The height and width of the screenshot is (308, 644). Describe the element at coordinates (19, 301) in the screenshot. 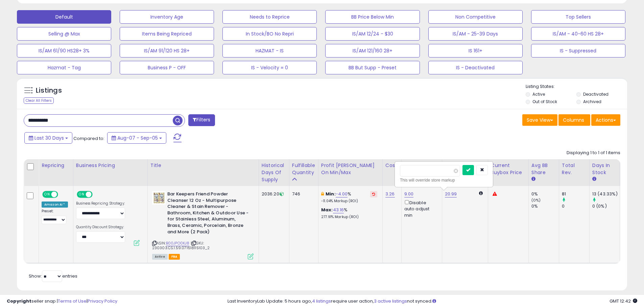

I see `strong: Copyright` at that location.